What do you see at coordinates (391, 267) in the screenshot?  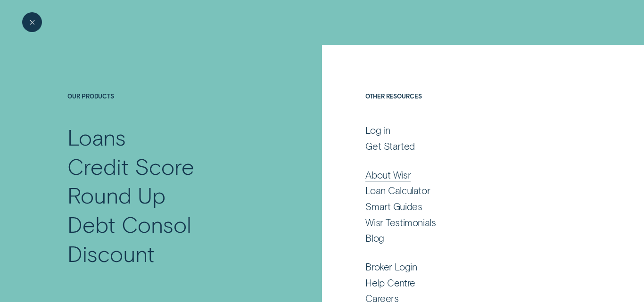 I see `div: Broker Login` at bounding box center [391, 267].